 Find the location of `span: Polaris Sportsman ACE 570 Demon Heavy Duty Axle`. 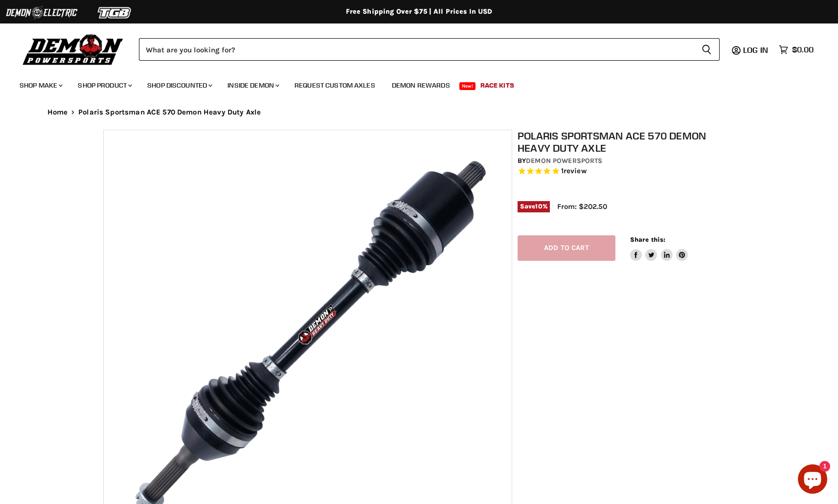

span: Polaris Sportsman ACE 570 Demon Heavy Duty Axle is located at coordinates (169, 112).